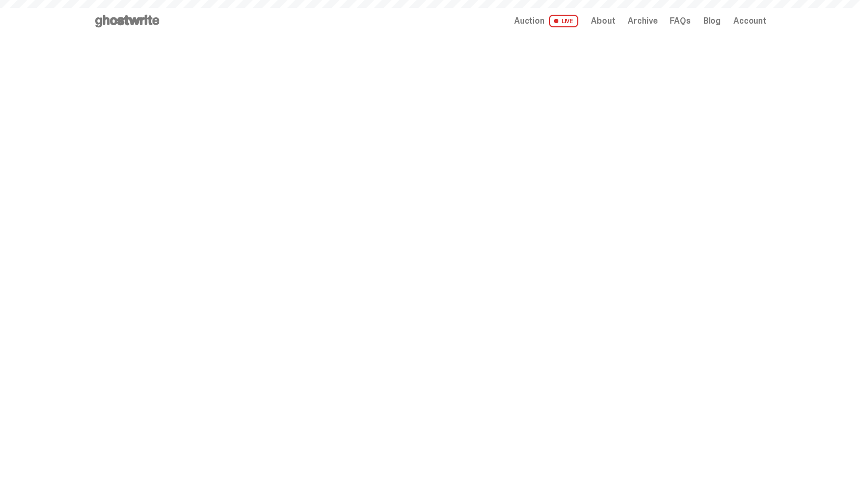  What do you see at coordinates (642, 21) in the screenshot?
I see `a: Archive` at bounding box center [642, 21].